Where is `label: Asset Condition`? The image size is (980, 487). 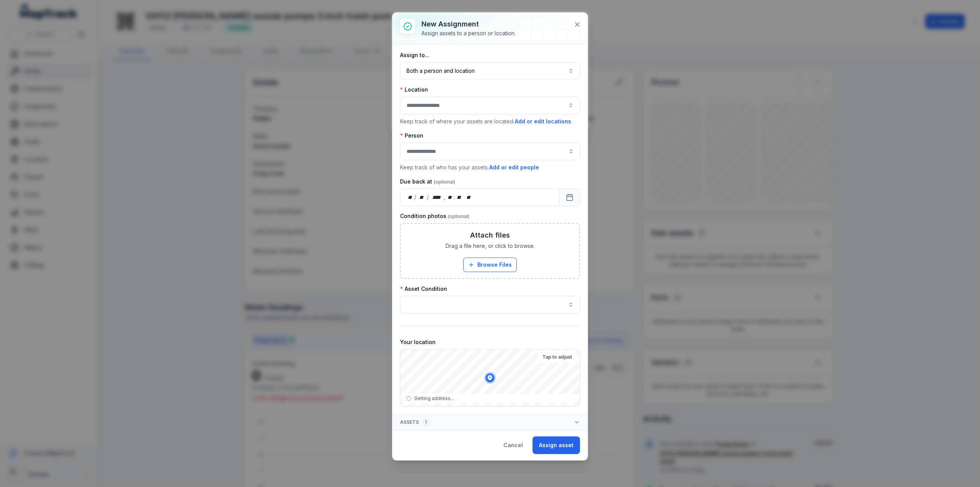
label: Asset Condition is located at coordinates (423, 289).